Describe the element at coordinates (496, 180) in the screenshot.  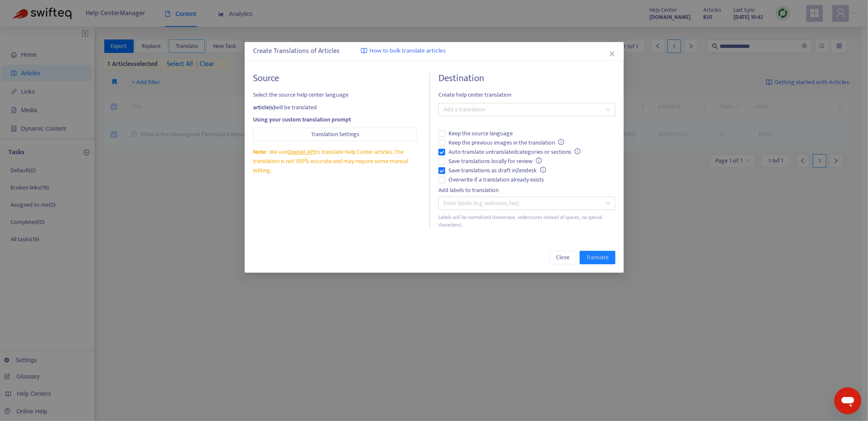
I see `span: Overwrite if a translation already exists` at that location.